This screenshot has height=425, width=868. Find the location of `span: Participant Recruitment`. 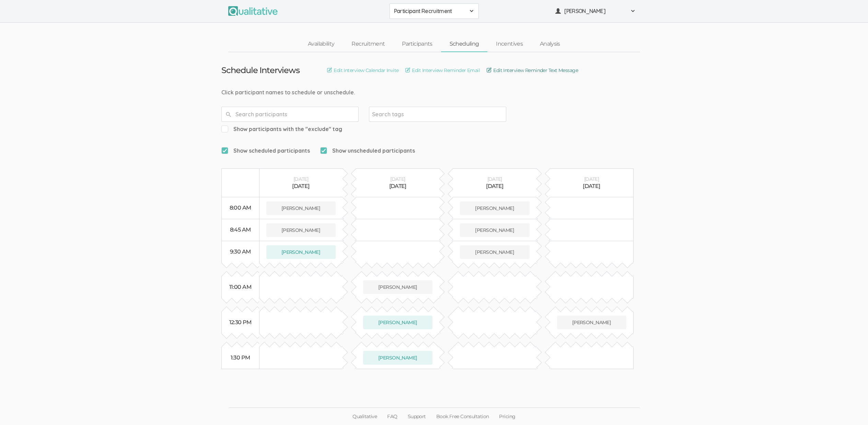

span: Participant Recruitment is located at coordinates (430, 11).